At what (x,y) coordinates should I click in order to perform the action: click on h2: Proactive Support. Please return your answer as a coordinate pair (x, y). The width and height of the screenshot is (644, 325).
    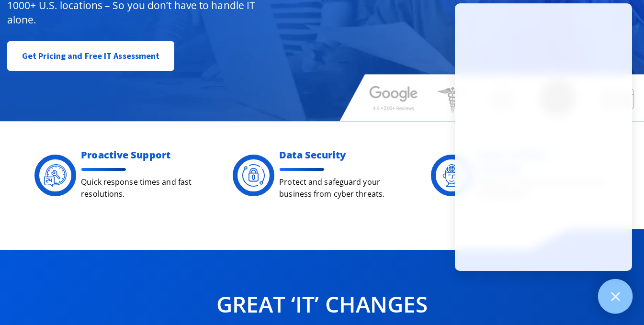
    Looking at the image, I should click on (145, 155).